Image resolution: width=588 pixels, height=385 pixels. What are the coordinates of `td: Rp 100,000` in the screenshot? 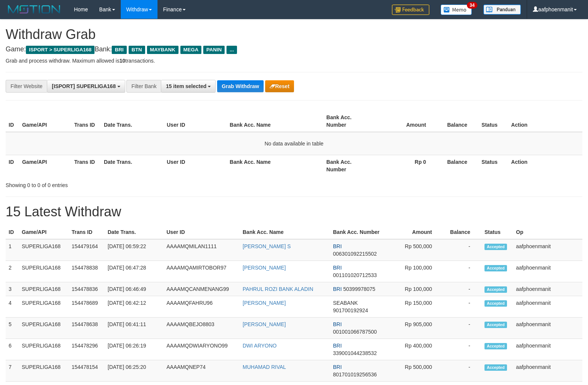 It's located at (414, 289).